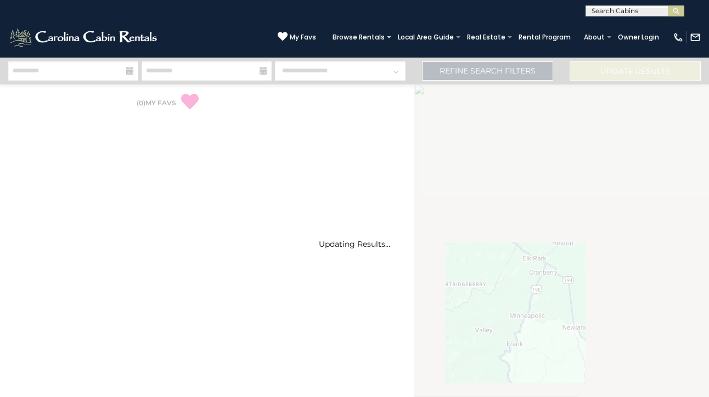 The height and width of the screenshot is (397, 709). I want to click on img: phone-regular-white.png, so click(678, 37).